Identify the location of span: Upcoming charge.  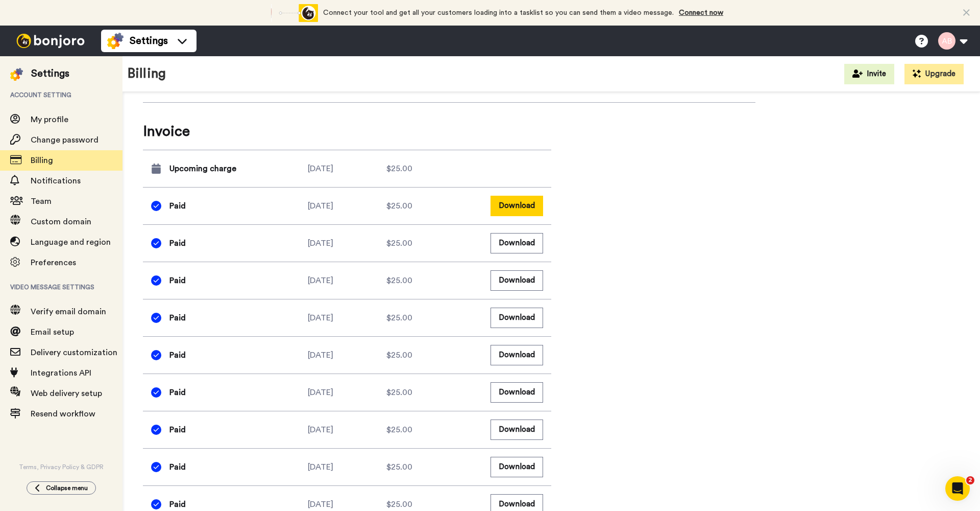
(202, 168).